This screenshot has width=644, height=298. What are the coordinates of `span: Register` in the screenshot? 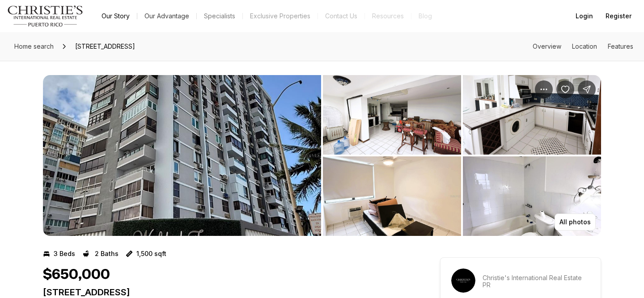 It's located at (619, 16).